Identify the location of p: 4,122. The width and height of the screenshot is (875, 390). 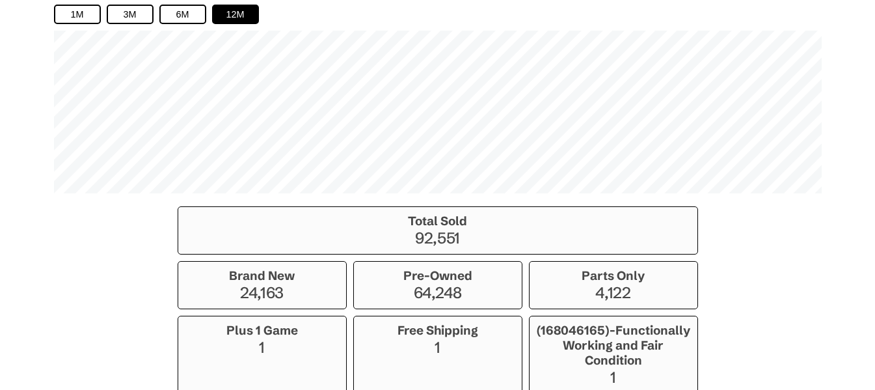
(613, 292).